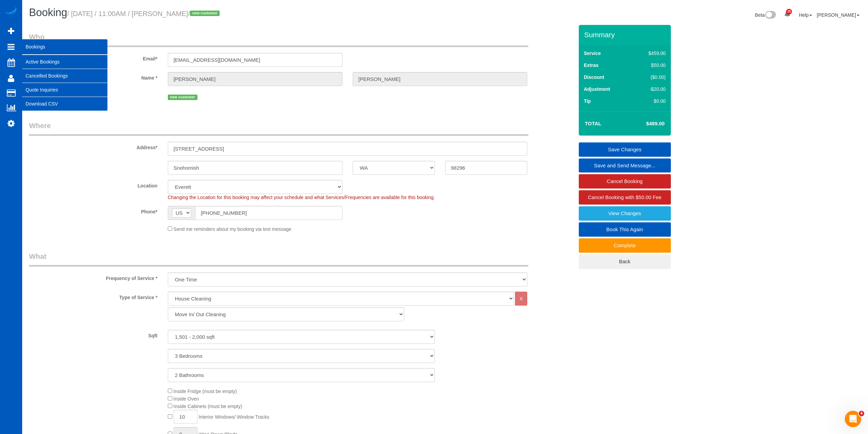 The width and height of the screenshot is (868, 434). Describe the element at coordinates (255, 60) in the screenshot. I see `input: Email*` at that location.